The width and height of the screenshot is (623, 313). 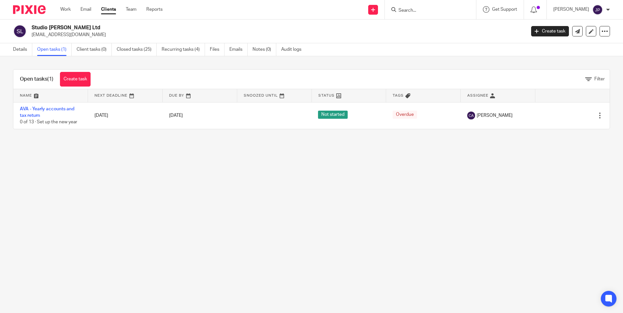 I want to click on a: Recurring tasks (4), so click(x=183, y=50).